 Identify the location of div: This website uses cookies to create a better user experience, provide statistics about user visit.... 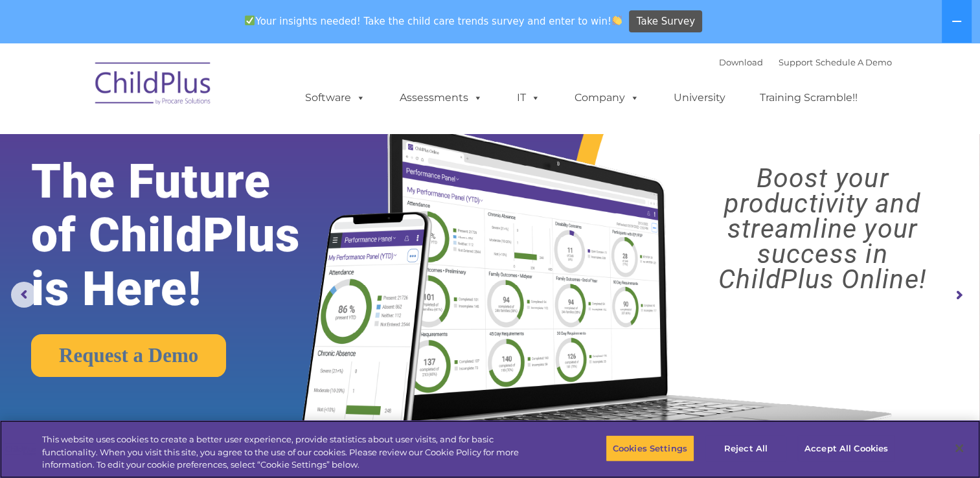
(290, 452).